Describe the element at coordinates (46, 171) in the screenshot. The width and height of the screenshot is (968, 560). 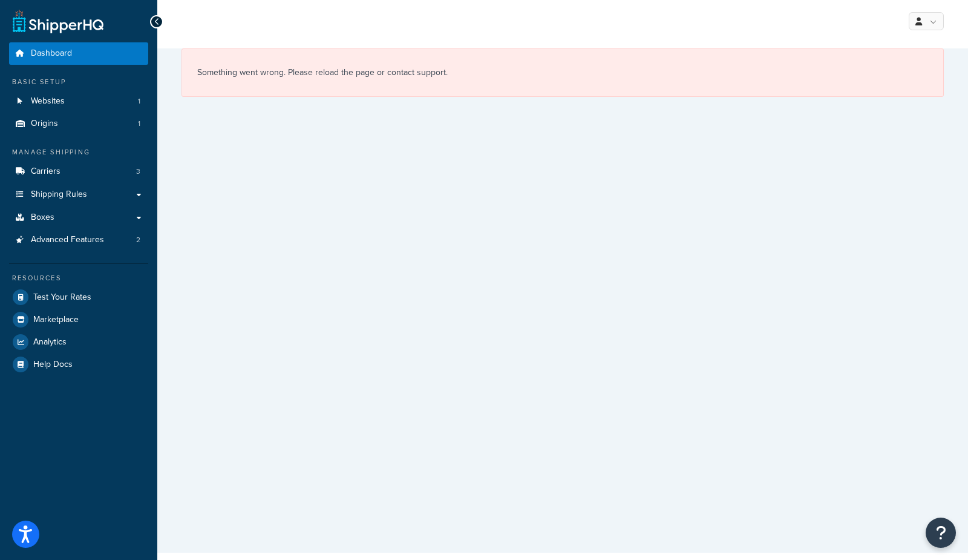
I see `span: Carriers` at that location.